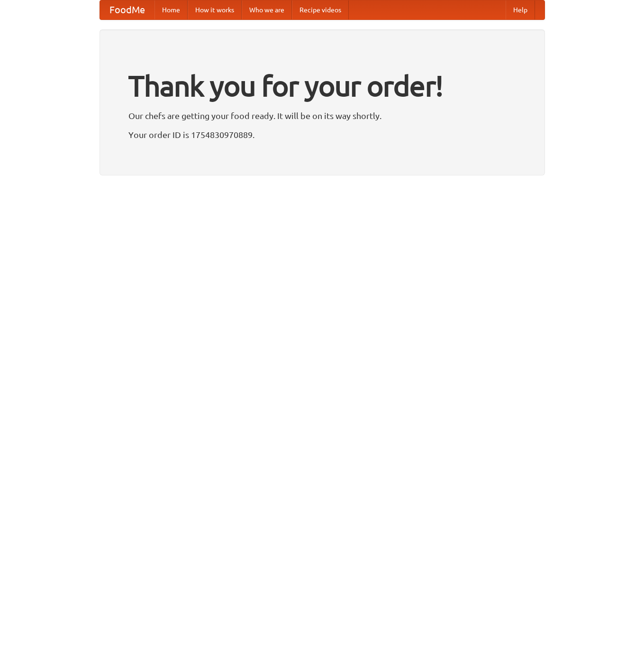  Describe the element at coordinates (320, 10) in the screenshot. I see `a: Recipe videos` at that location.